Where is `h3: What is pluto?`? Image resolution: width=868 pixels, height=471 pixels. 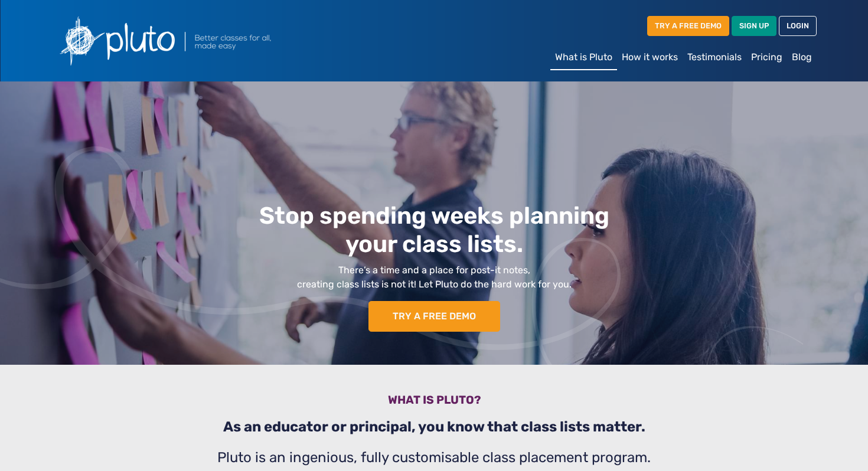 h3: What is pluto? is located at coordinates (434, 402).